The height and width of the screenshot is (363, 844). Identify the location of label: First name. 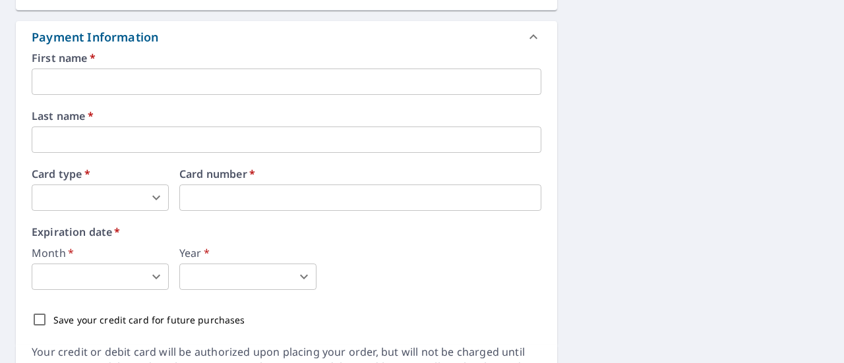
(286, 58).